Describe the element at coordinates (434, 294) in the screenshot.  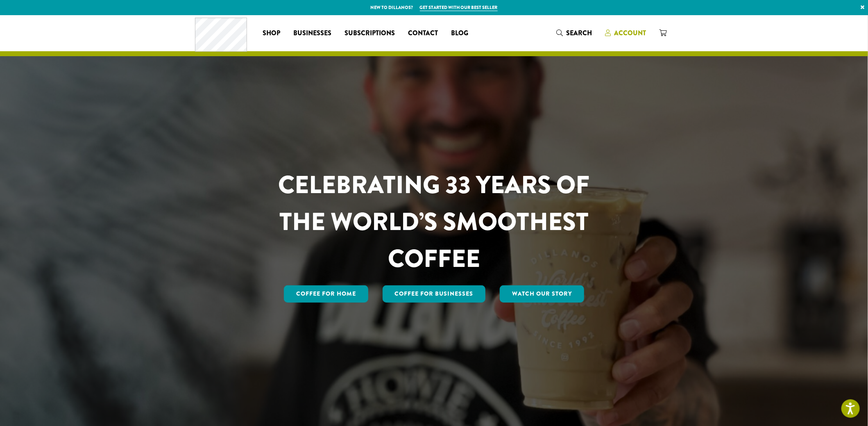
I see `a: Coffee For Businesses` at that location.